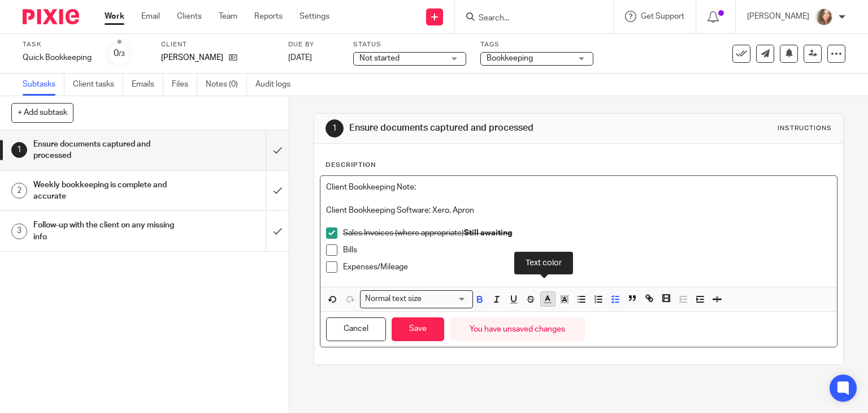  Describe the element at coordinates (19, 231) in the screenshot. I see `div: 3` at that location.